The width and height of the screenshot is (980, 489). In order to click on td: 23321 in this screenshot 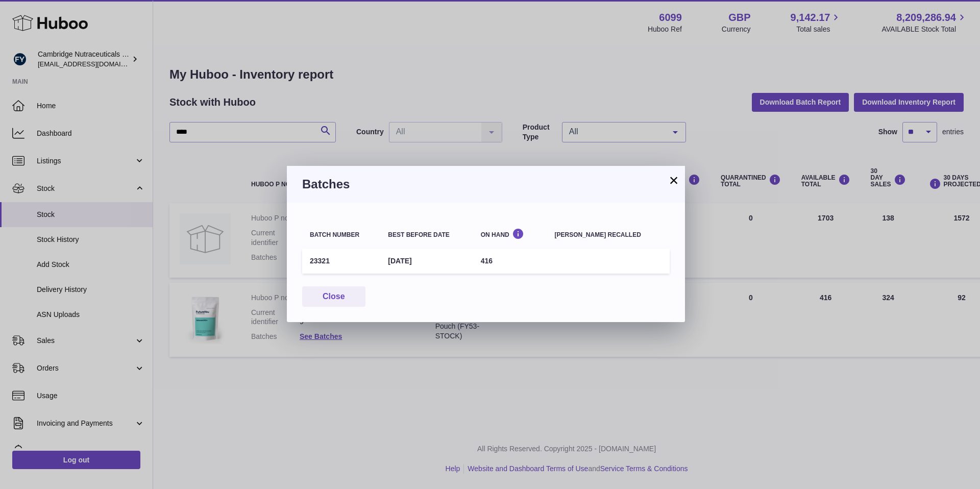, I will do `click(341, 261)`.